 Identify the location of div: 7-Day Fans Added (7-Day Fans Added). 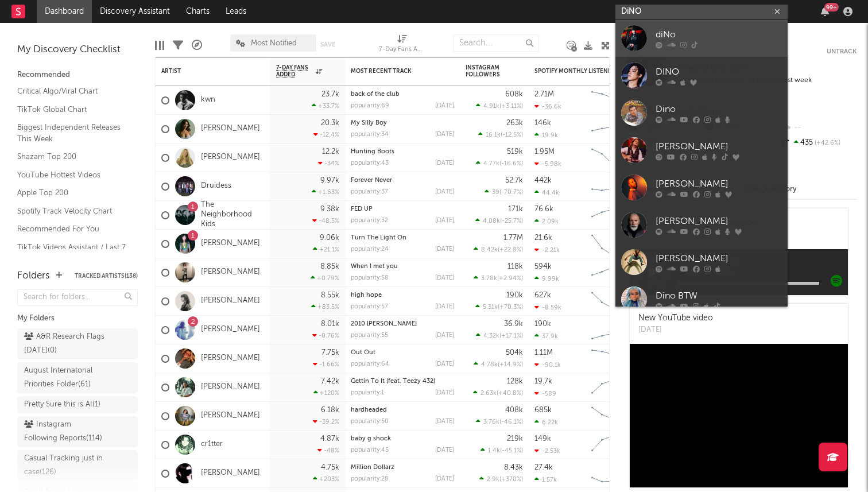
(402, 45).